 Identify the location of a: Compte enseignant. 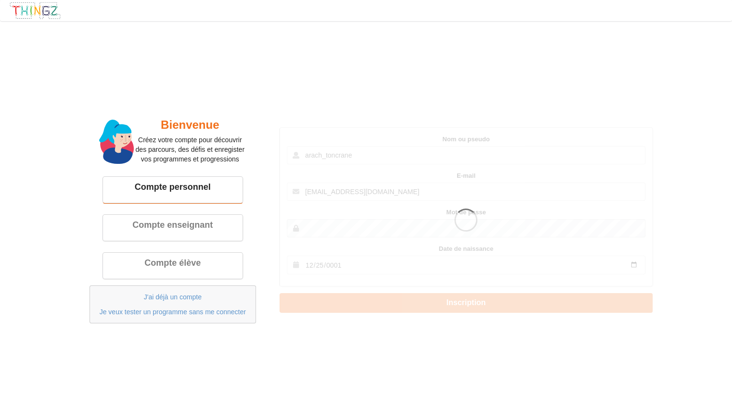
(173, 228).